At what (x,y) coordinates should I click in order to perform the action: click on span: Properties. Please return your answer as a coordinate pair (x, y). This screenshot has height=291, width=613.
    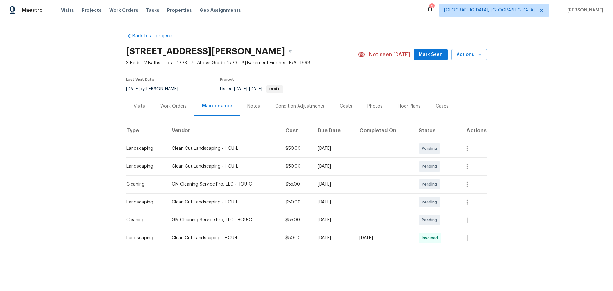
    Looking at the image, I should click on (179, 10).